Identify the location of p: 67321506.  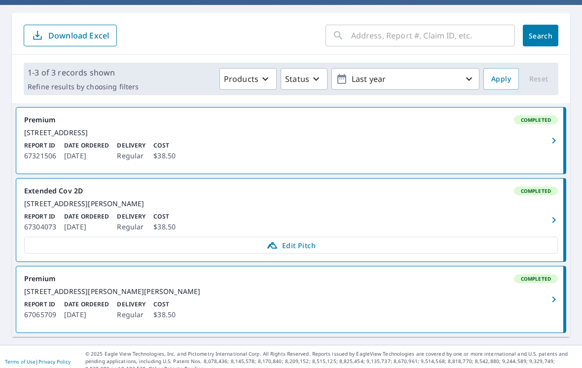
(40, 156).